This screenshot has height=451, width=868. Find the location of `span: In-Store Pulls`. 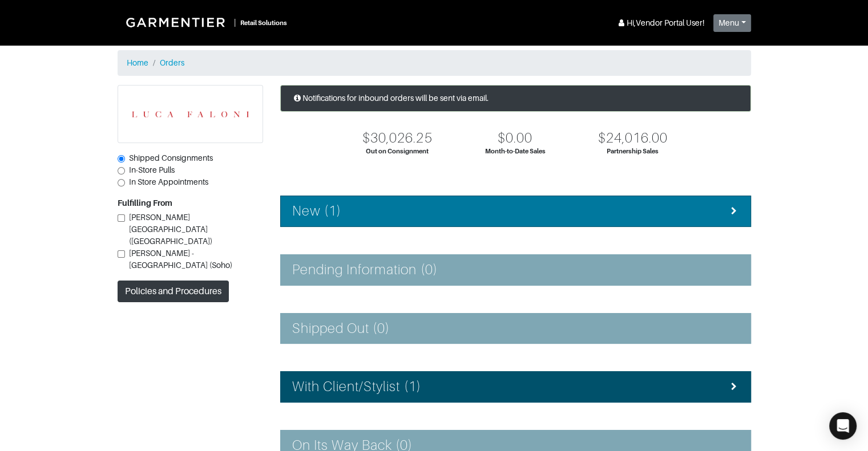

span: In-Store Pulls is located at coordinates (152, 170).